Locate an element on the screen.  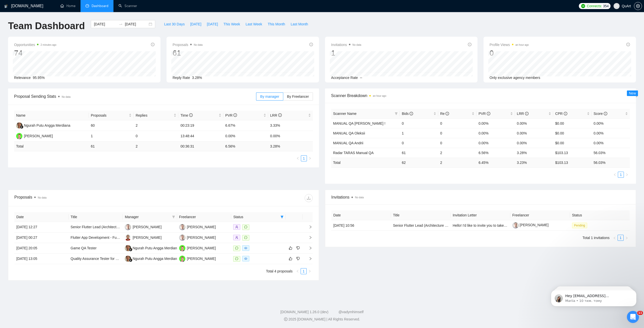
a: Radar TARAS Manual QA is located at coordinates (353, 153).